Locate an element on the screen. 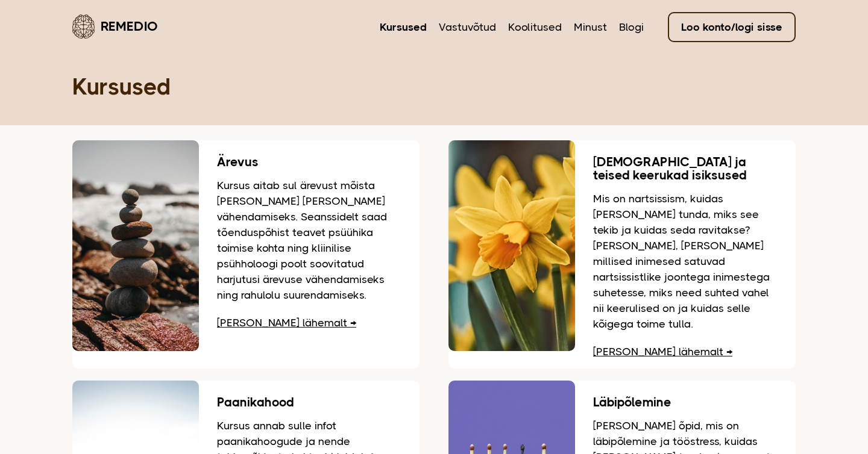 This screenshot has width=868, height=454. h1: Kursused is located at coordinates (434, 87).